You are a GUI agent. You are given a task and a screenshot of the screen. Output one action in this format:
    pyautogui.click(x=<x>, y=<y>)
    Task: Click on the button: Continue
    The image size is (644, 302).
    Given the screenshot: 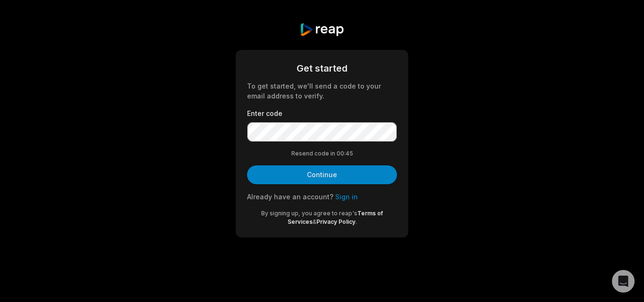 What is the action you would take?
    pyautogui.click(x=322, y=175)
    